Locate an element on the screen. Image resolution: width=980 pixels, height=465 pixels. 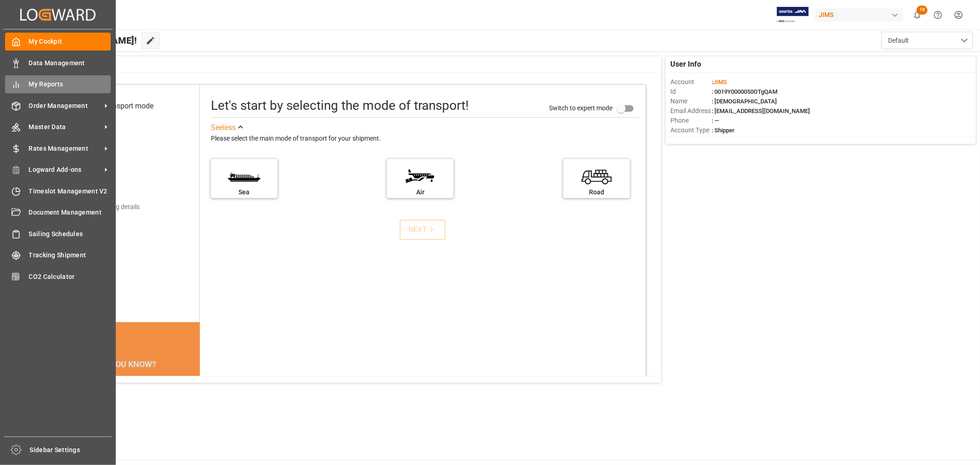
div: Air is located at coordinates (421, 193).